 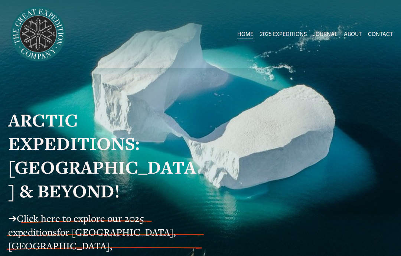 What do you see at coordinates (38, 34) in the screenshot?
I see `a: Arctic Expeditions` at bounding box center [38, 34].